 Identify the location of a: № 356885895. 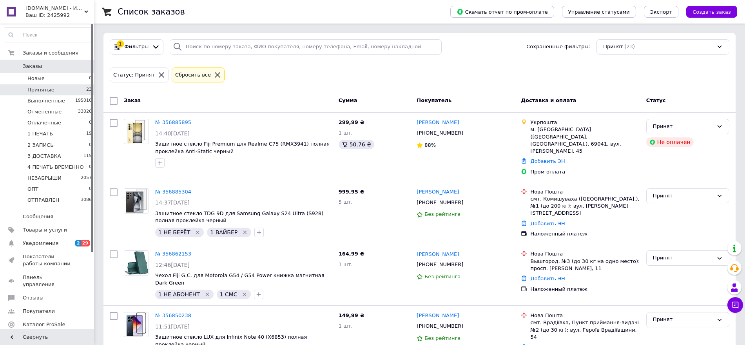
(173, 122).